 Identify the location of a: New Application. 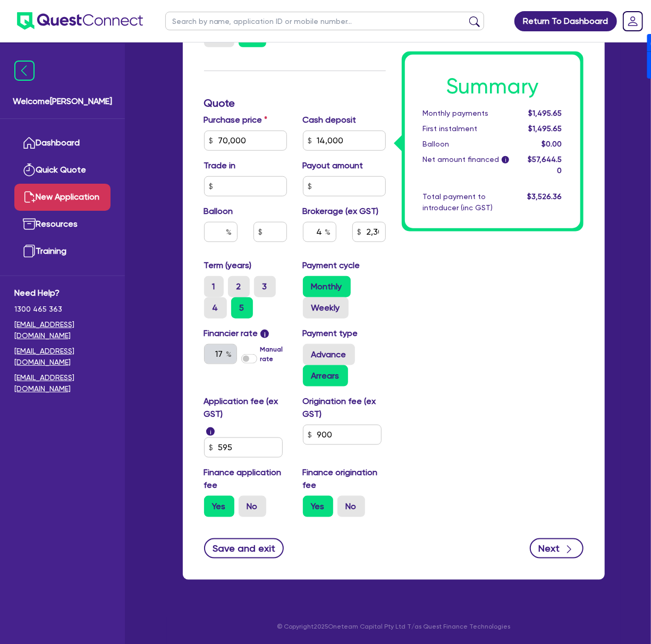
(62, 197).